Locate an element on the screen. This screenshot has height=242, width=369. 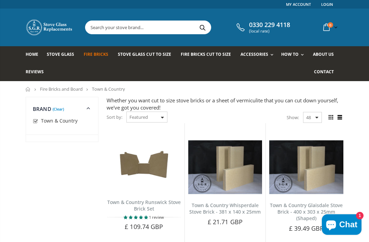
span: Fire Bricks Cut To Size is located at coordinates (206, 54).